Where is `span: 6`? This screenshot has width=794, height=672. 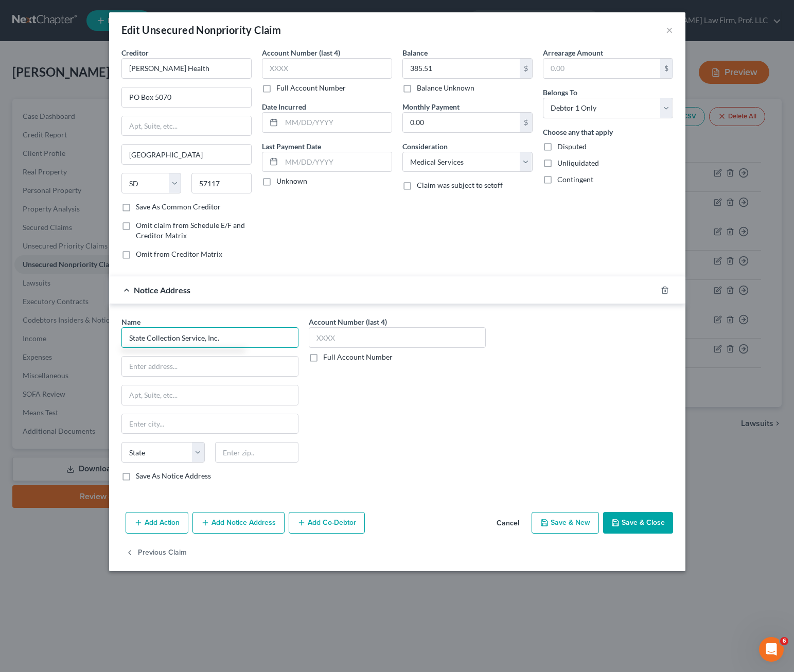 span: 6 is located at coordinates (784, 642).